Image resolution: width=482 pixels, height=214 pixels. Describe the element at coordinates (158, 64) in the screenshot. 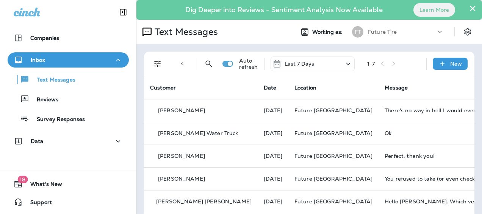

I see `button: Filters` at that location.